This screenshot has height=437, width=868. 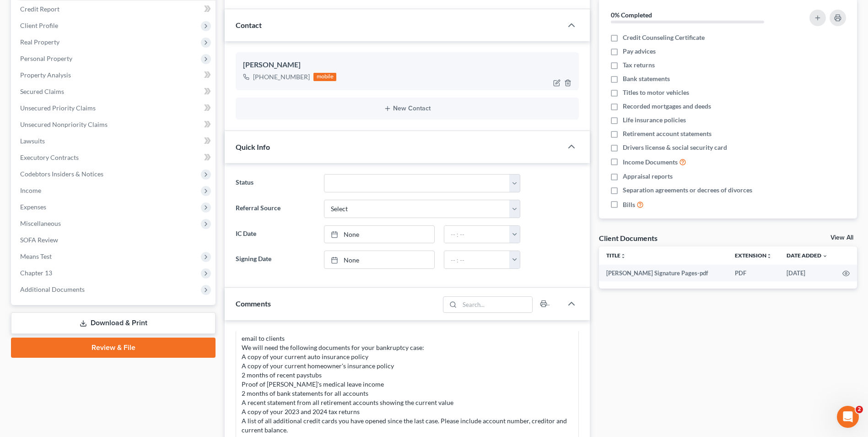 What do you see at coordinates (45, 75) in the screenshot?
I see `span: Property Analysis` at bounding box center [45, 75].